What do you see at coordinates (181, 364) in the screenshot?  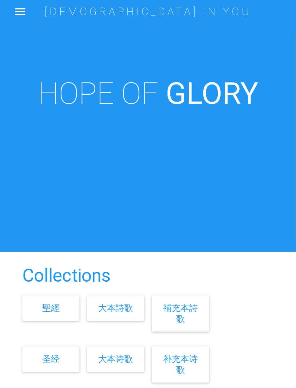 I see `a: 补充本诗歌` at bounding box center [181, 364].